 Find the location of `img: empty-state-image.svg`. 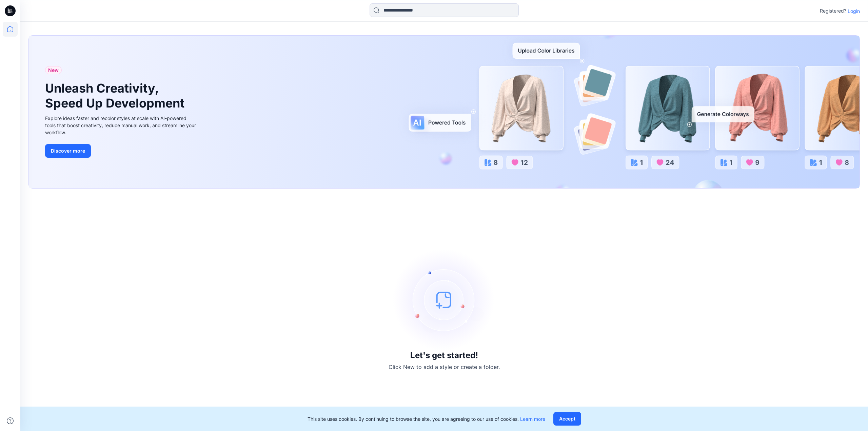

img: empty-state-image.svg is located at coordinates (444, 300).